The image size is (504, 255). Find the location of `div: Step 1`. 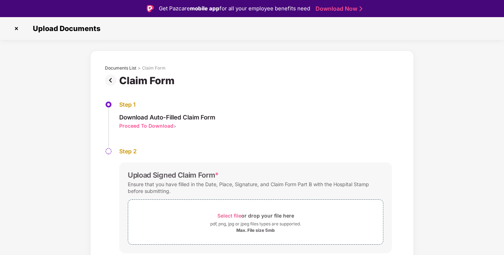

div: Step 1 is located at coordinates (167, 105).